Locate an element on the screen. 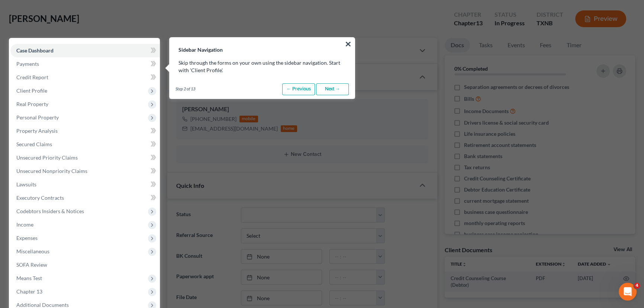  span: Miscellaneous is located at coordinates (33, 251).